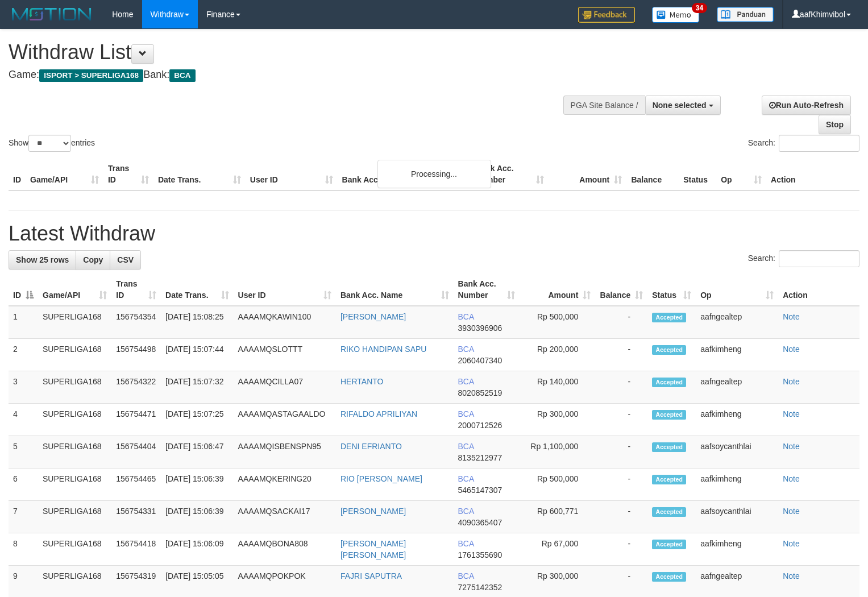 This screenshot has width=868, height=597. What do you see at coordinates (480, 522) in the screenshot?
I see `span: Copy 4090365407 to clipboard` at bounding box center [480, 522].